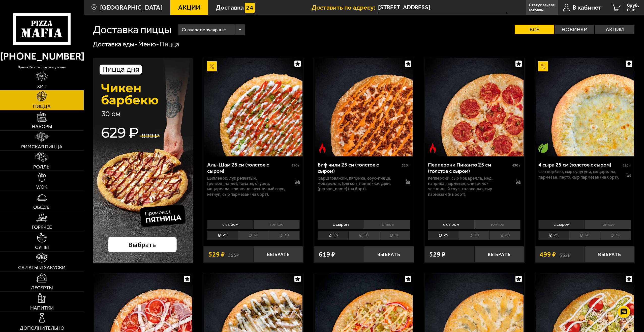  What do you see at coordinates (536, 10) in the screenshot?
I see `p: Готовим` at bounding box center [536, 10].